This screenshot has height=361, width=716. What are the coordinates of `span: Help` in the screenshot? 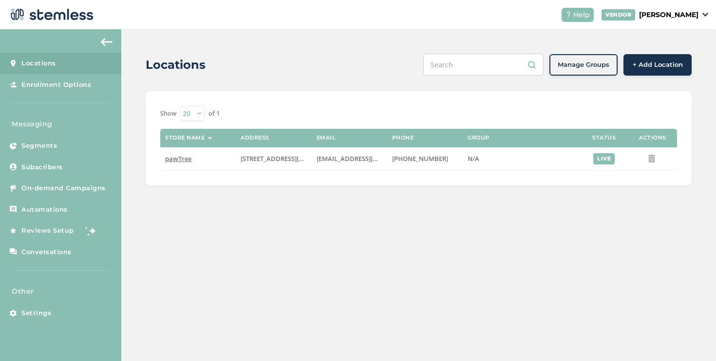 It's located at (582, 15).